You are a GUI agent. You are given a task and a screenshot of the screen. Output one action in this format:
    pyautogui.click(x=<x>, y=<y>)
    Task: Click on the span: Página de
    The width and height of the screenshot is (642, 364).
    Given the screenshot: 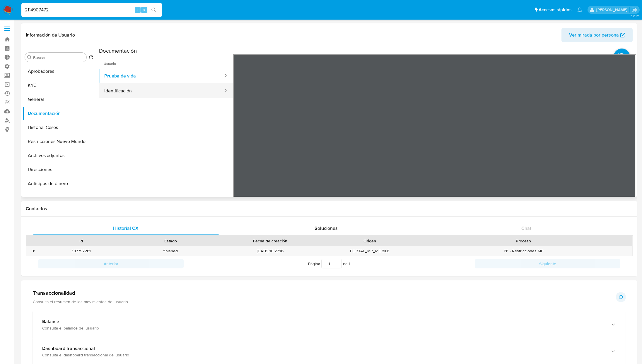 What is the action you would take?
    pyautogui.click(x=329, y=264)
    